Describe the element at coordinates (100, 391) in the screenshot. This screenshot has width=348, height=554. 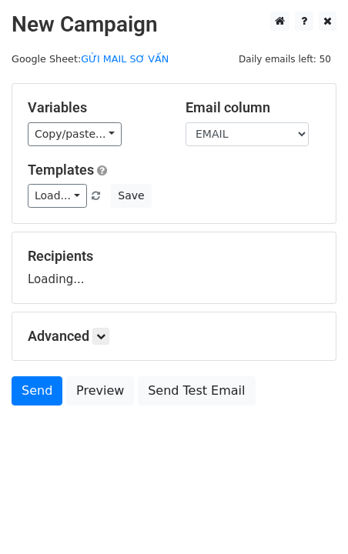
I see `a: Preview` at that location.